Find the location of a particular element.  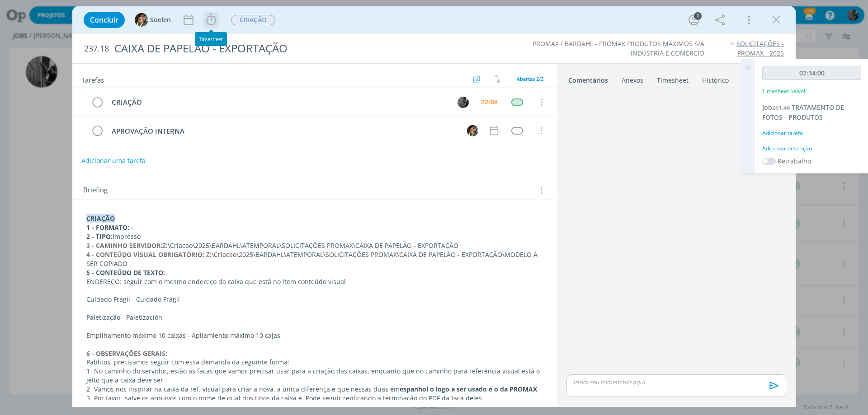

div: Adicionar tarefa is located at coordinates (812, 133).